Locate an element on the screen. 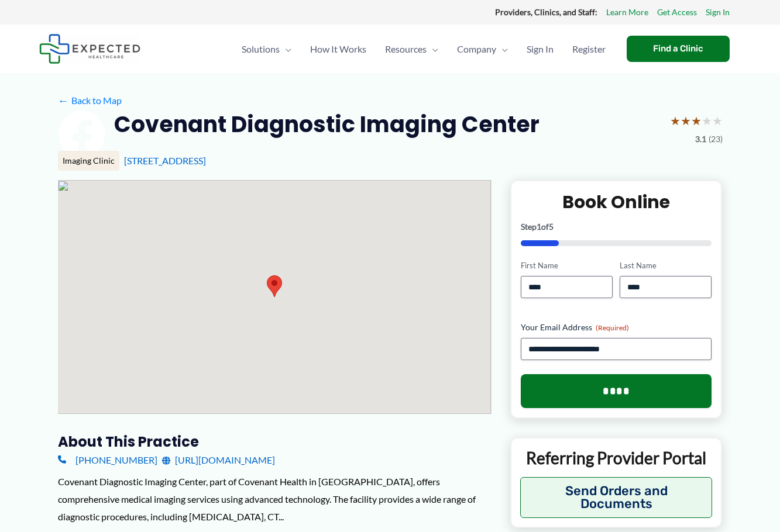 The height and width of the screenshot is (532, 780). nav: Primary Site Navigation is located at coordinates (424, 49).